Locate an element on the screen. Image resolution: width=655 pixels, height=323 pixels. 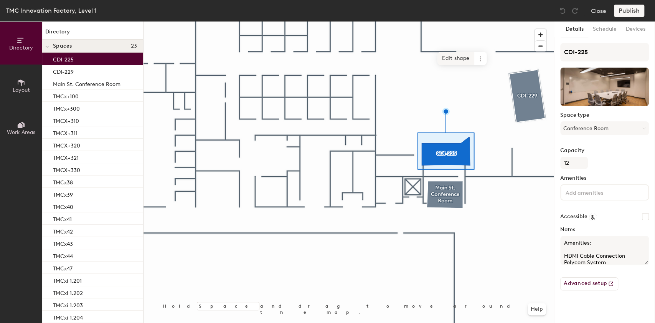
p: TMCx+300 is located at coordinates (66, 107).